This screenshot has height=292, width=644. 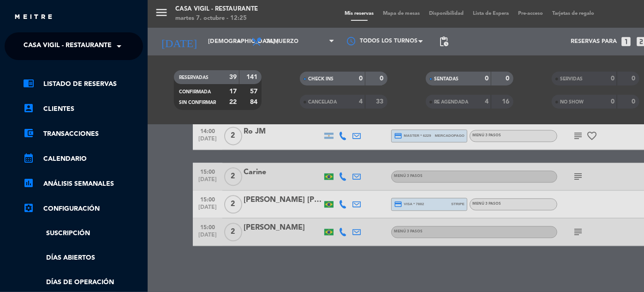 I want to click on img: MEITRE, so click(x=33, y=17).